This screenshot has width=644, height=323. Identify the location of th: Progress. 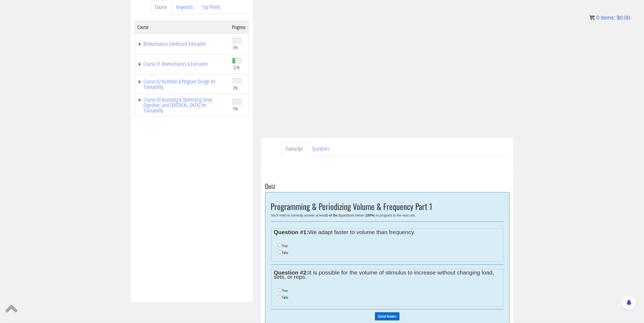
(239, 27).